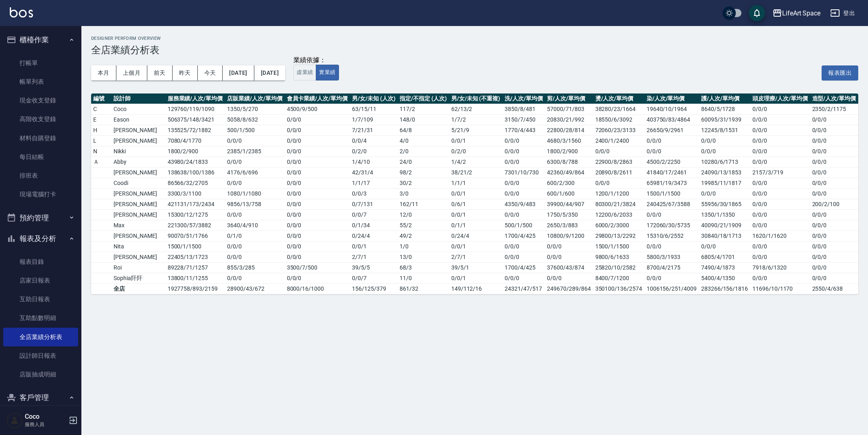 The image size is (868, 435). I want to click on th: 店販業績/人次/單均價, so click(255, 99).